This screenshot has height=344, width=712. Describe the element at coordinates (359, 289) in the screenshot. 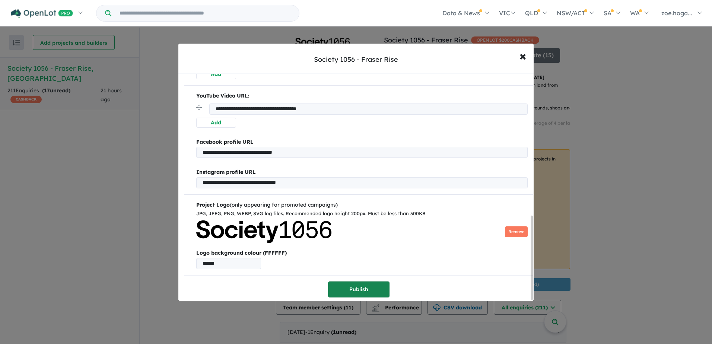

I see `button: Publish` at that location.